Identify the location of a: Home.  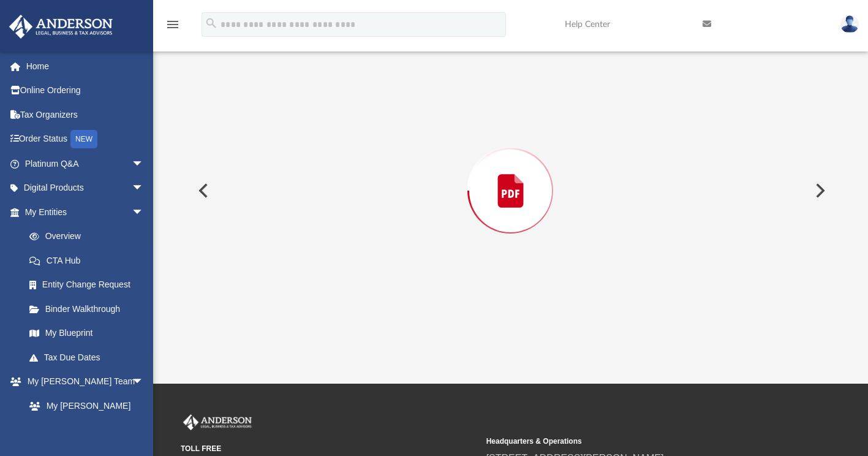
(85, 66).